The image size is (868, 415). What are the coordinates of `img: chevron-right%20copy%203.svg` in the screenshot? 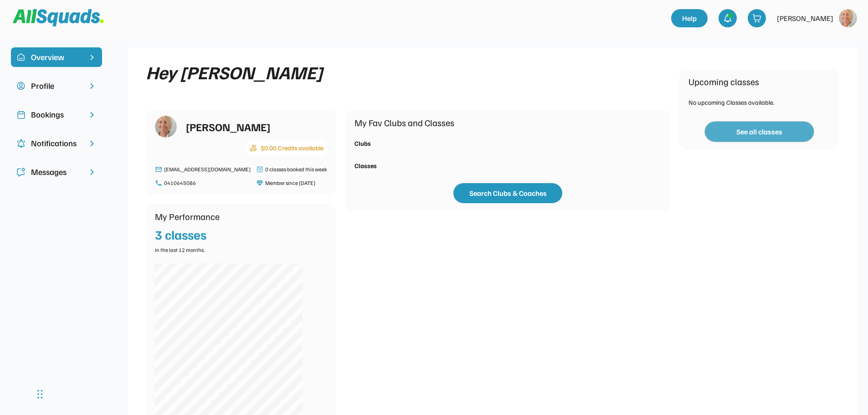 It's located at (92, 57).